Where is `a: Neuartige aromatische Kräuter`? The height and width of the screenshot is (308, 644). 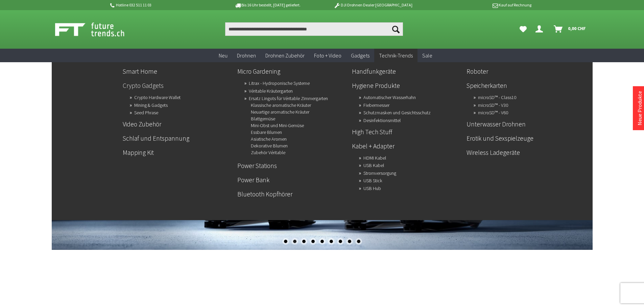
a: Neuartige aromatische Kräuter is located at coordinates (280, 112).